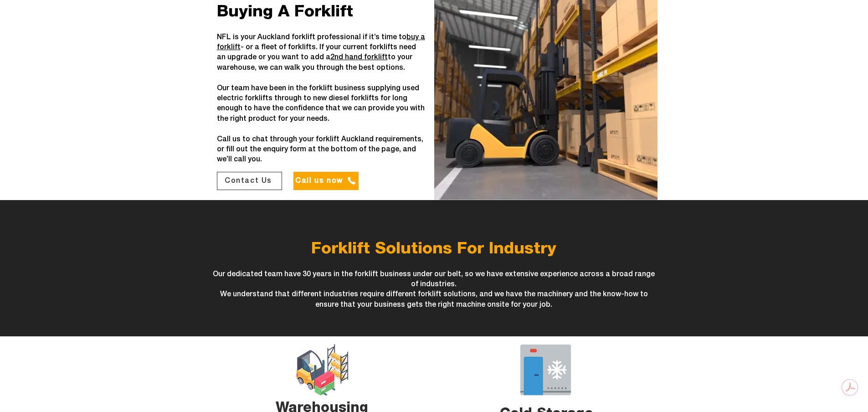 The width and height of the screenshot is (868, 412). I want to click on a: Call us now, so click(326, 180).